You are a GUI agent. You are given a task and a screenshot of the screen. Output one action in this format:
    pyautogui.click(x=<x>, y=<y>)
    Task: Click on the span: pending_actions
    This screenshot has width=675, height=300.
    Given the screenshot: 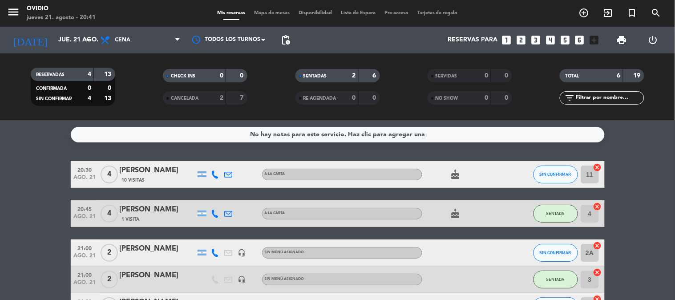 What is the action you would take?
    pyautogui.click(x=286, y=40)
    